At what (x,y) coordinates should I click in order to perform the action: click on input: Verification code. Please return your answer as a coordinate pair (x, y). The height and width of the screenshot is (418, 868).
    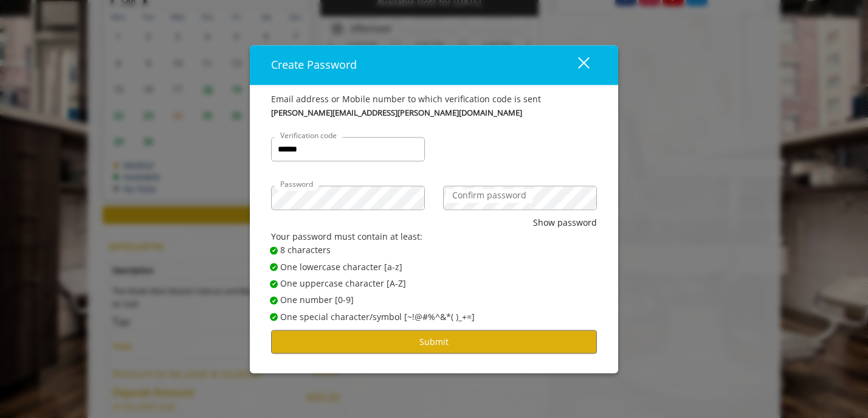
    Looking at the image, I should click on (348, 149).